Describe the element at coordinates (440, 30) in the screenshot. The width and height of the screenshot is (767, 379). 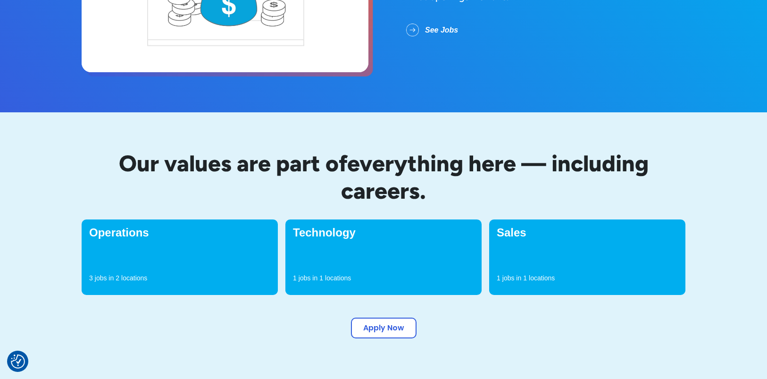
I see `a: See Jobs` at that location.